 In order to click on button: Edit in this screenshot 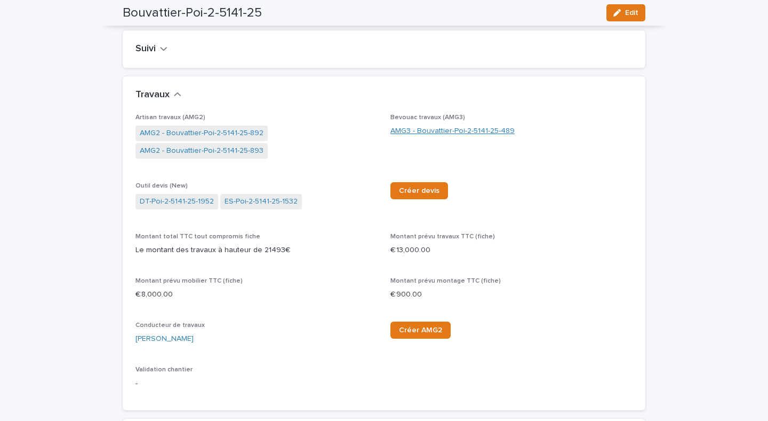, I will do `click(626, 13)`.